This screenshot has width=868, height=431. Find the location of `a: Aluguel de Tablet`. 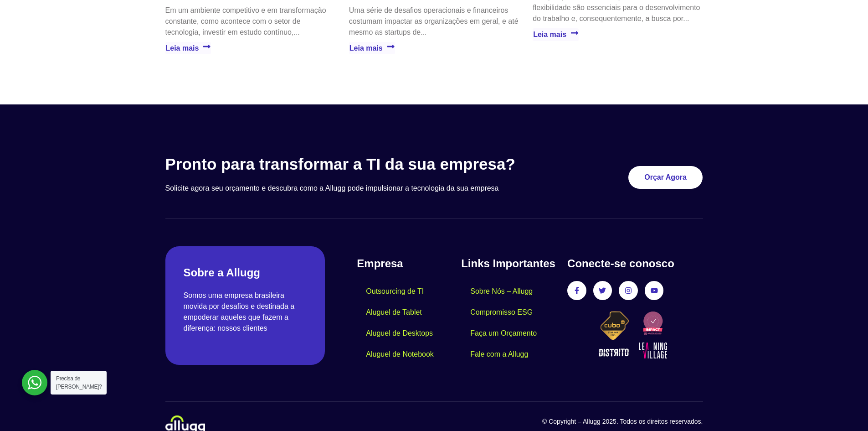

a: Aluguel de Tablet is located at coordinates (394, 312).